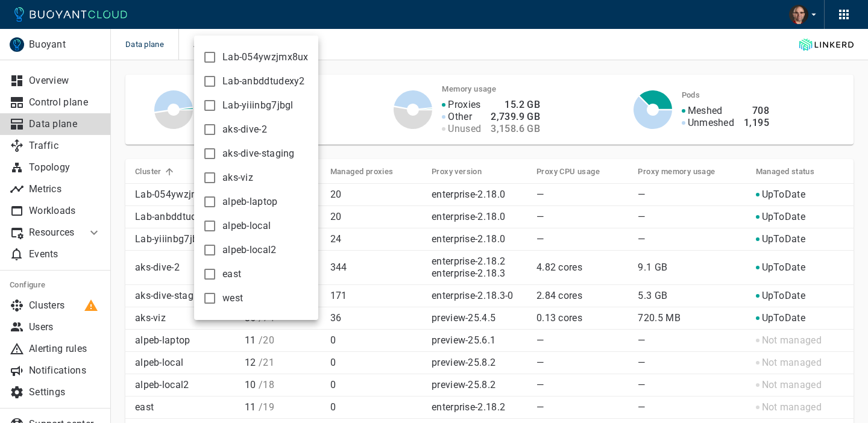  I want to click on span: alpeb-local2, so click(250, 250).